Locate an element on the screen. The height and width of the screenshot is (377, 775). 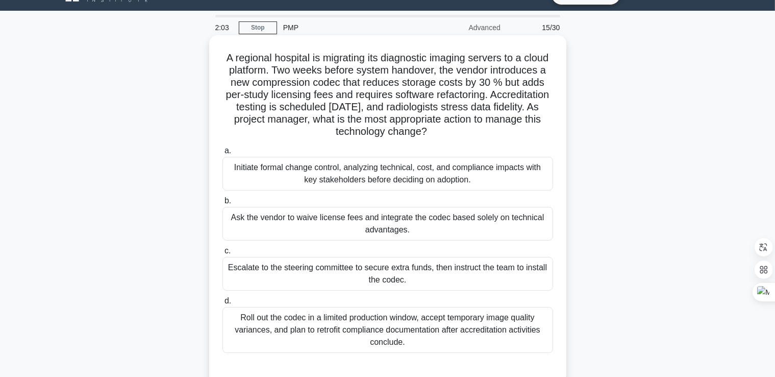
div: Roll out the codec in a limited production window, accept temporary image quality variances, and ... is located at coordinates (388, 330).